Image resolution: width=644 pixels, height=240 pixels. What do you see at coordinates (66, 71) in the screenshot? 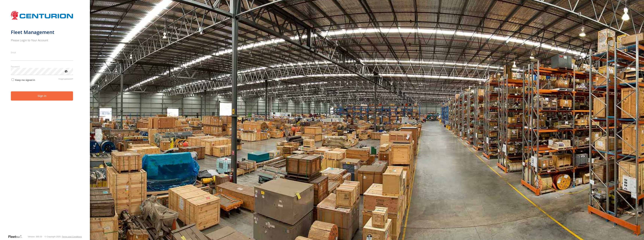
I see `div: ViewPassword` at bounding box center [66, 71].